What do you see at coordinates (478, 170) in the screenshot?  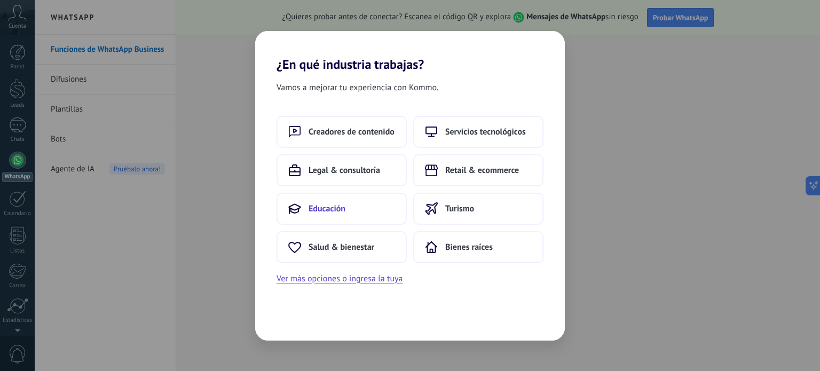 I see `button: Retail & ecommerce` at bounding box center [478, 170].